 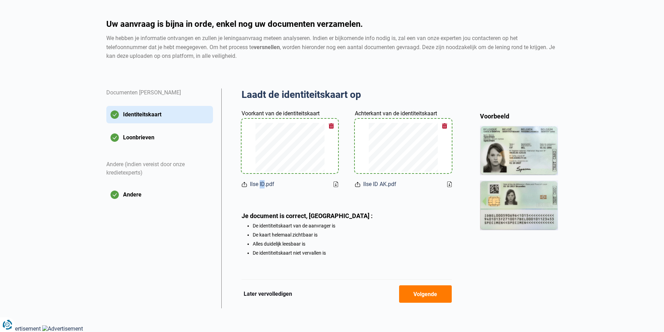 I want to click on h2: Laadt de identiteitskaart op, so click(x=347, y=95).